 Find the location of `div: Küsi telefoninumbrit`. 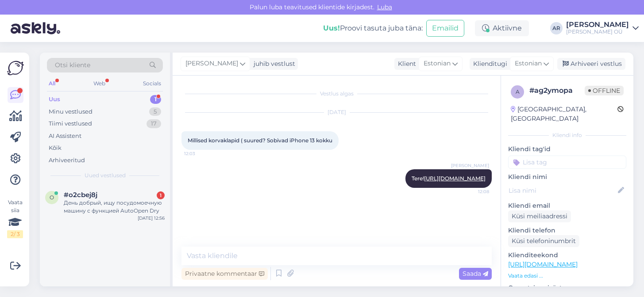

div: Küsi telefoninumbrit is located at coordinates (543, 241).